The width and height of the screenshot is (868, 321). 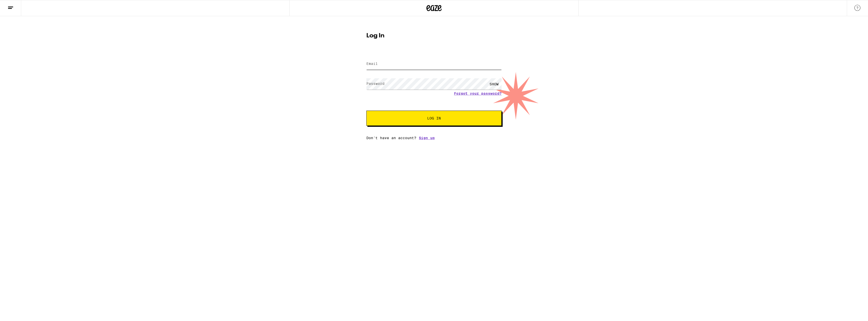 I want to click on label: Password, so click(x=376, y=83).